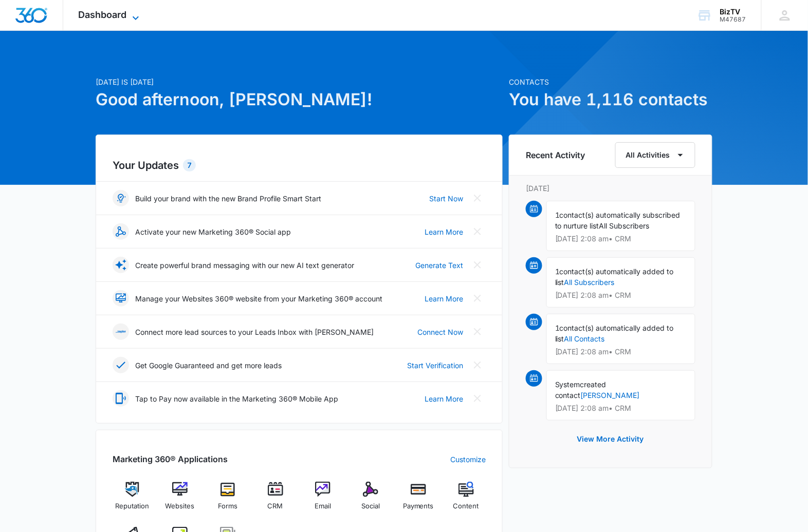  I want to click on button: All Activities, so click(655, 156).